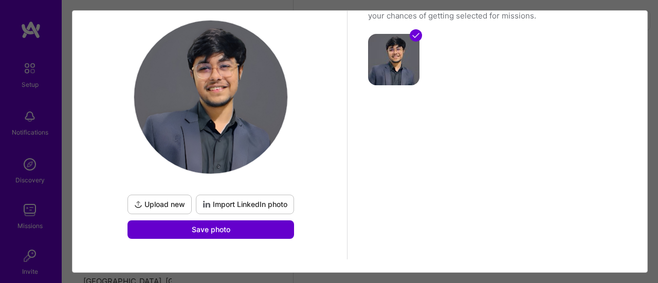 This screenshot has height=283, width=658. What do you see at coordinates (159, 205) in the screenshot?
I see `span: Upload new` at bounding box center [159, 205].